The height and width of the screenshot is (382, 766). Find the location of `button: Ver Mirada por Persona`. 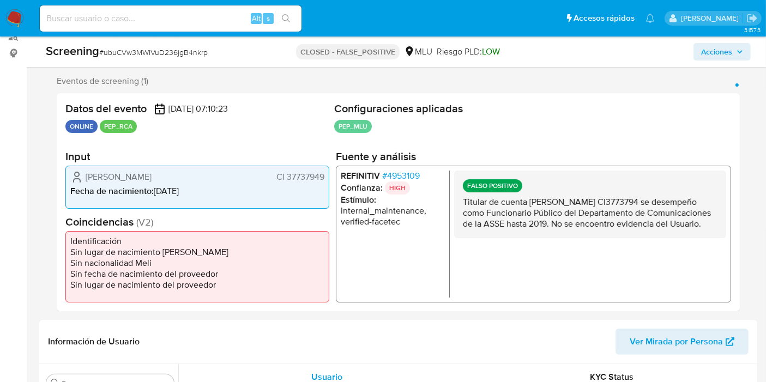

button: Ver Mirada por Persona is located at coordinates (682, 342).